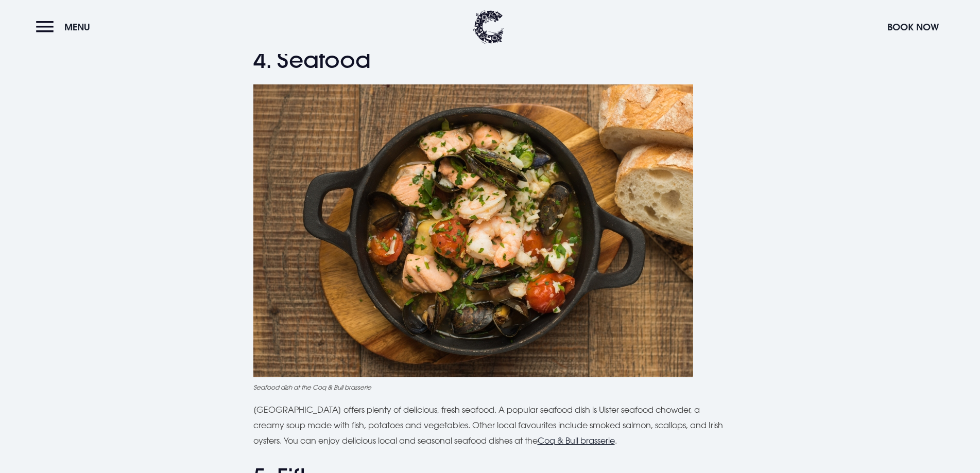 The height and width of the screenshot is (473, 980). I want to click on span: Menu, so click(77, 27).